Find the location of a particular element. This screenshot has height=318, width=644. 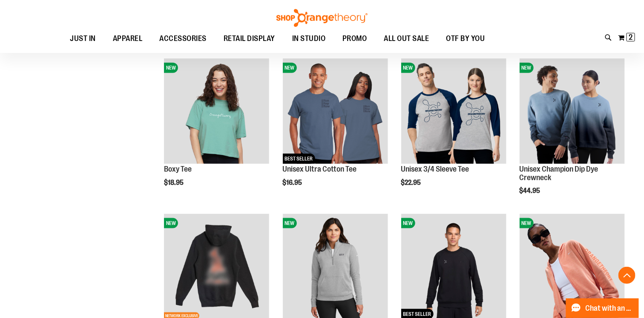

span: RETAIL DISPLAY is located at coordinates (249, 38).